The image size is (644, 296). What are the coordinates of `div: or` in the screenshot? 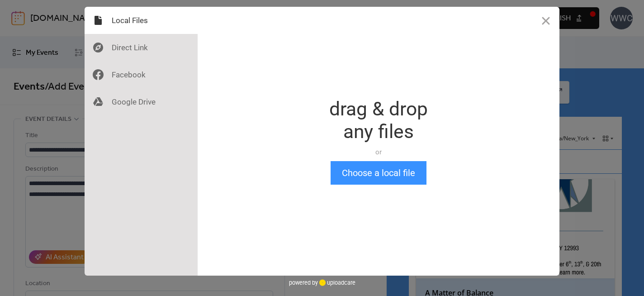 It's located at (379, 152).